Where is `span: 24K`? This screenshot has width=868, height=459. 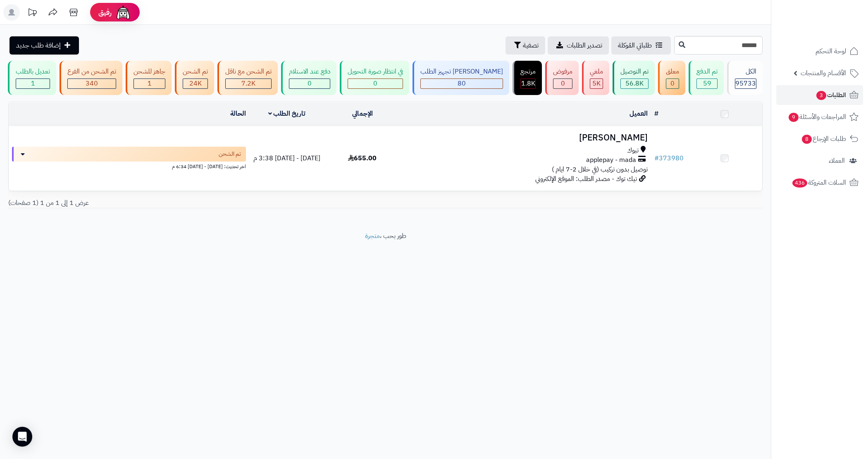 span: 24K is located at coordinates (195, 84).